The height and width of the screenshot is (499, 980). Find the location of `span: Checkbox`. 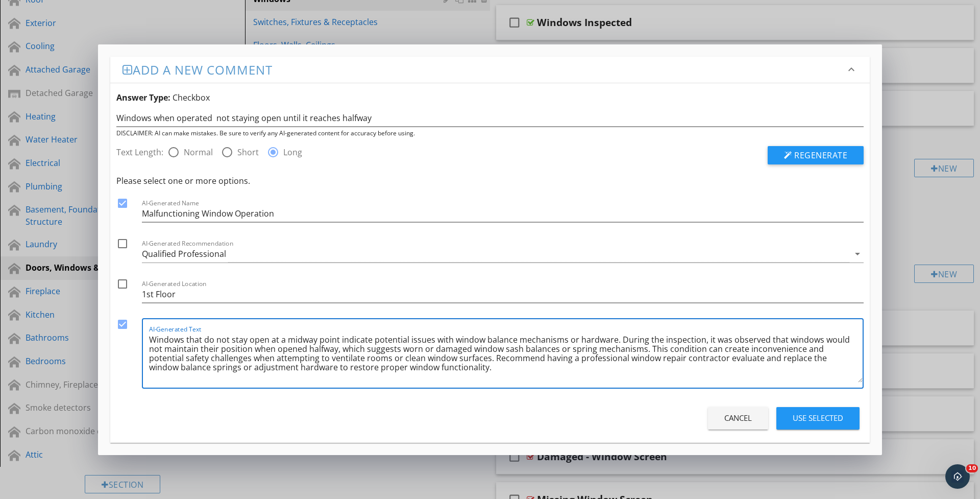

span: Checkbox is located at coordinates (191, 97).